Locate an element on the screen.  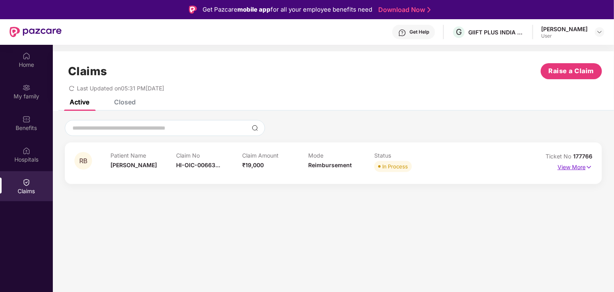
button: Raise a Claim is located at coordinates (572, 71).